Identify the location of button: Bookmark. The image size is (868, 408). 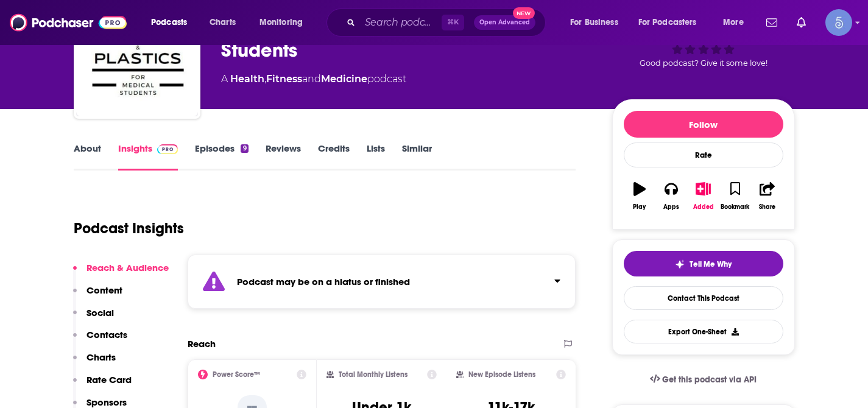
(735, 196).